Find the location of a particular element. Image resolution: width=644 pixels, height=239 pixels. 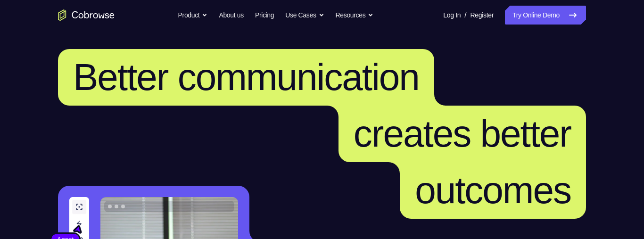

button: Resources is located at coordinates (355, 15).